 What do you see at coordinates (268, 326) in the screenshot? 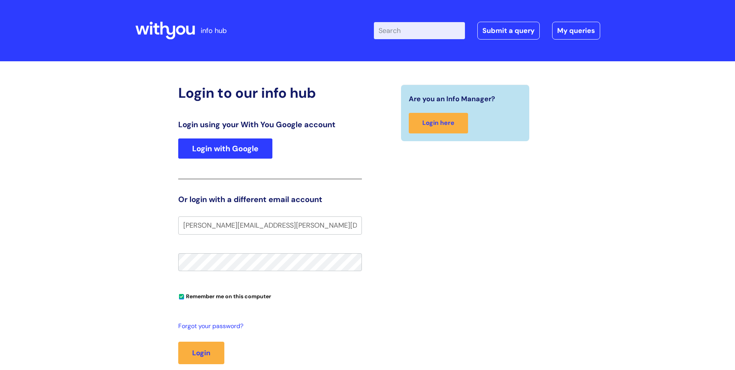
I see `a: Forgot your password?` at bounding box center [268, 326].